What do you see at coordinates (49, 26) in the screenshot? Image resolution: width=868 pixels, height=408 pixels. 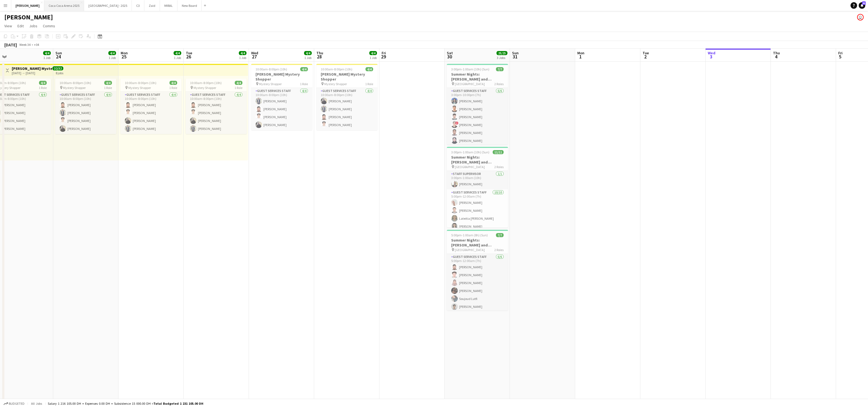 I see `a: Comms` at bounding box center [49, 26].